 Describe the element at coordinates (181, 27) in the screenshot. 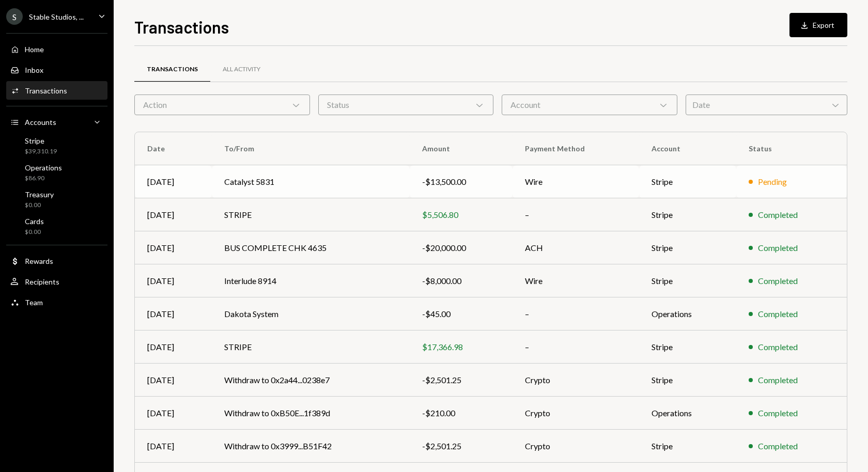

I see `h1: Transactions` at that location.